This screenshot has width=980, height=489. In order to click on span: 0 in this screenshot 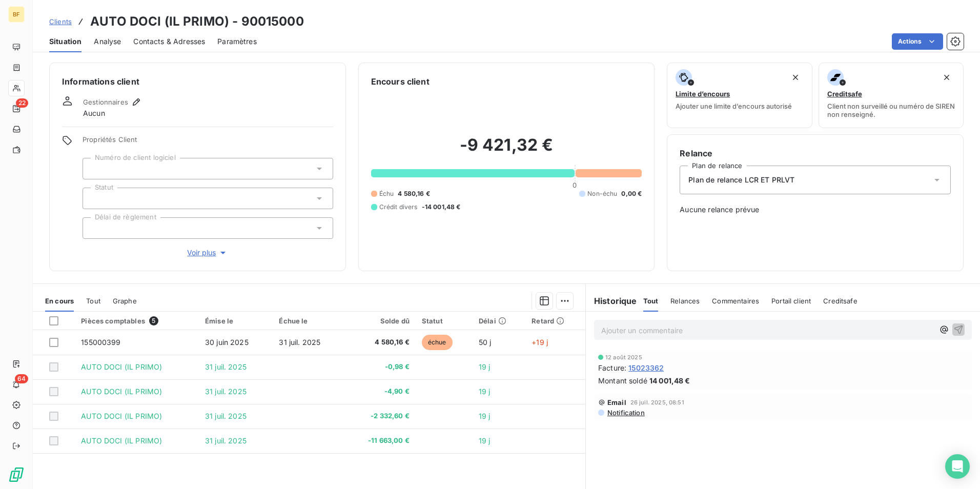, I will do `click(574, 185)`.